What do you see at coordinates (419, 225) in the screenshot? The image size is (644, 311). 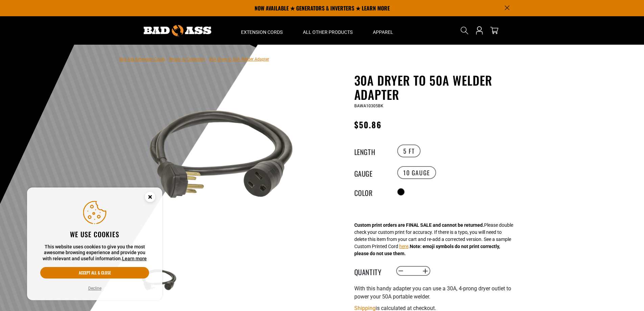 I see `strong: Custom print orders are FINAL SALE and cannot be returned.` at bounding box center [419, 225].